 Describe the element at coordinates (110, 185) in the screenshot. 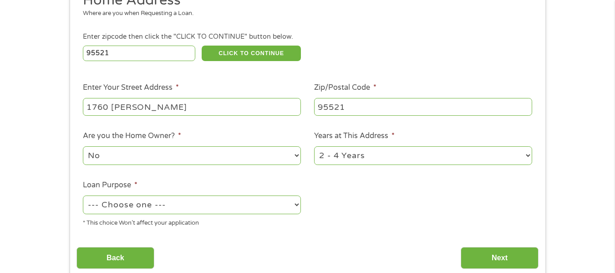

I see `label: Loan Purpose` at that location.